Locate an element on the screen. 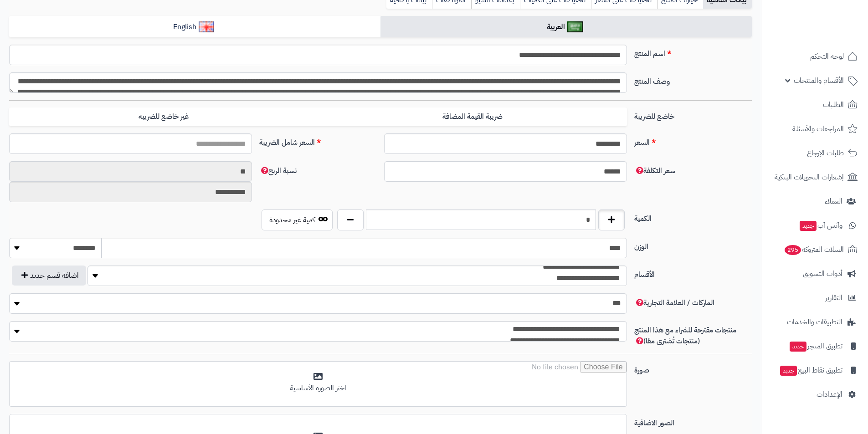 The image size is (868, 434). a: تطبيق نقاط البيعجديد is located at coordinates (815, 370).